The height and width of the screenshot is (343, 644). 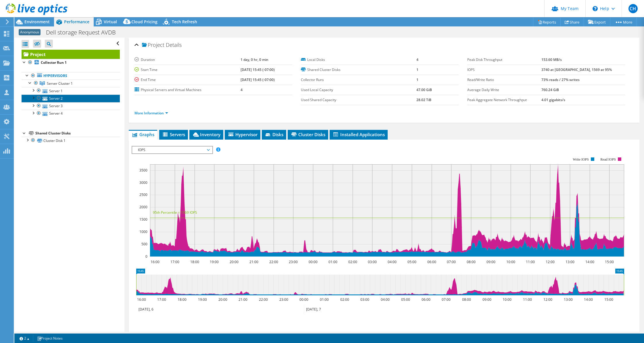 What do you see at coordinates (174, 45) in the screenshot?
I see `span: Details` at bounding box center [174, 45].